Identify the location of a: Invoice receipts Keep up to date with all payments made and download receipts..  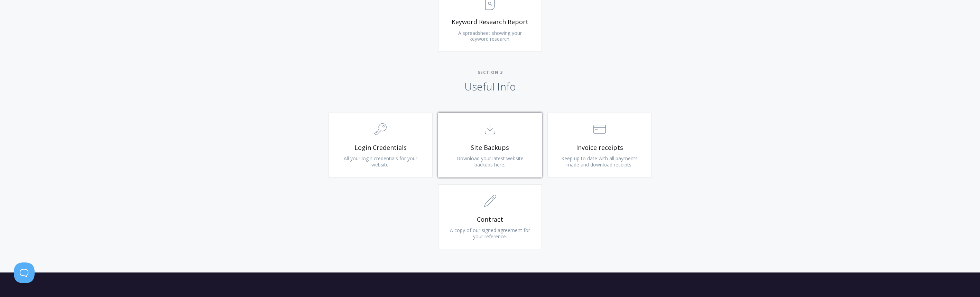
(599, 145).